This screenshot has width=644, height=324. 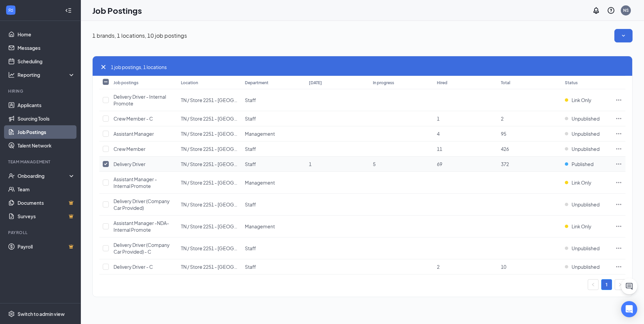 What do you see at coordinates (593, 285) in the screenshot?
I see `li: Previous Page` at bounding box center [593, 285].